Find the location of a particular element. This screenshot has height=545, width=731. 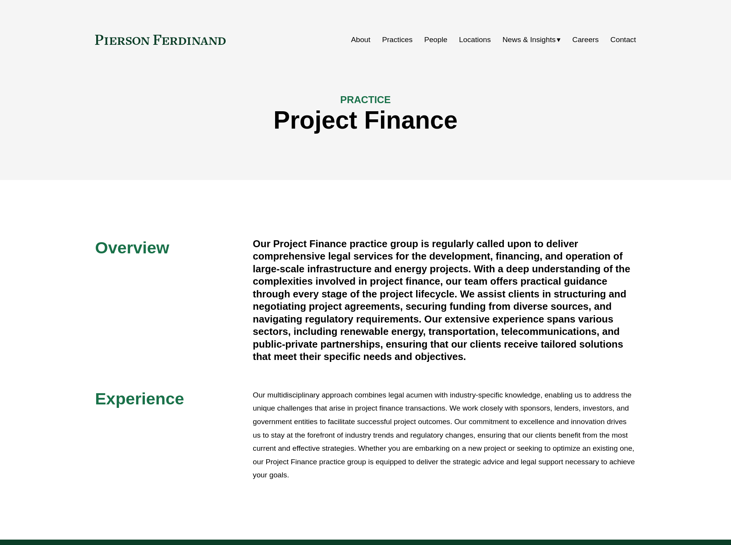

a: Practices is located at coordinates (397, 40).